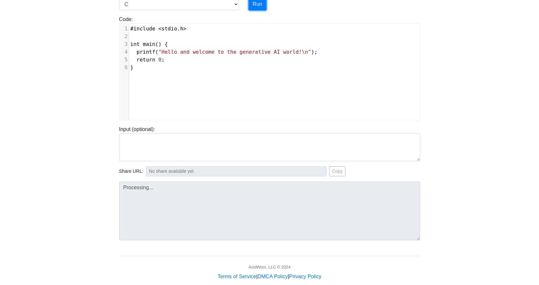  I want to click on a: Terms of Service, so click(236, 276).